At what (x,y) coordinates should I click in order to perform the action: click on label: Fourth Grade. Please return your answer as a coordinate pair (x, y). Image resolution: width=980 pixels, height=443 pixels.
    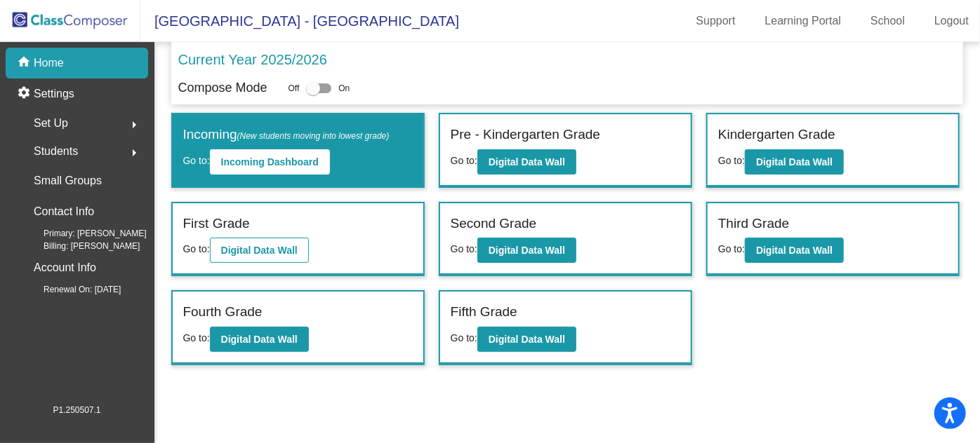
    Looking at the image, I should click on (223, 312).